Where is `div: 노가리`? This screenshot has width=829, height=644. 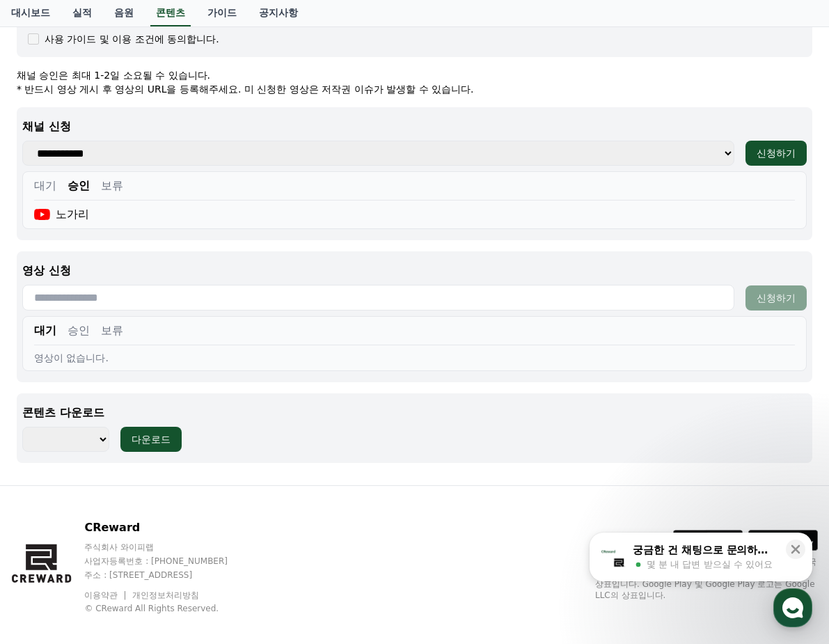
div: 노가리 is located at coordinates (62, 214).